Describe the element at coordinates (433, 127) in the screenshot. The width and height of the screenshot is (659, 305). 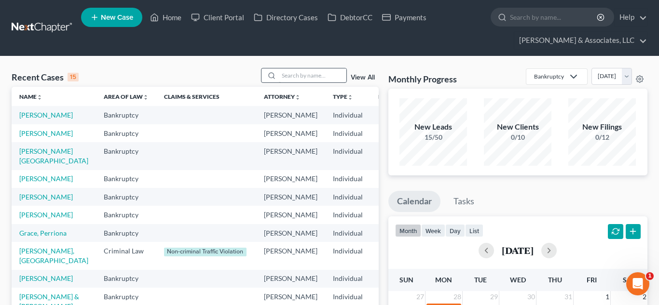
I see `div: New Leads` at that location.